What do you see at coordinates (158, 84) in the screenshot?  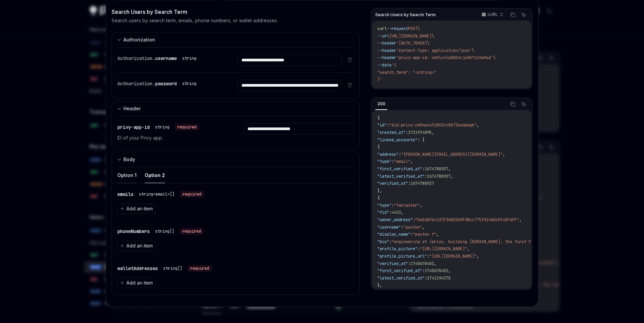 I see `div: Authorization.password` at bounding box center [158, 84].